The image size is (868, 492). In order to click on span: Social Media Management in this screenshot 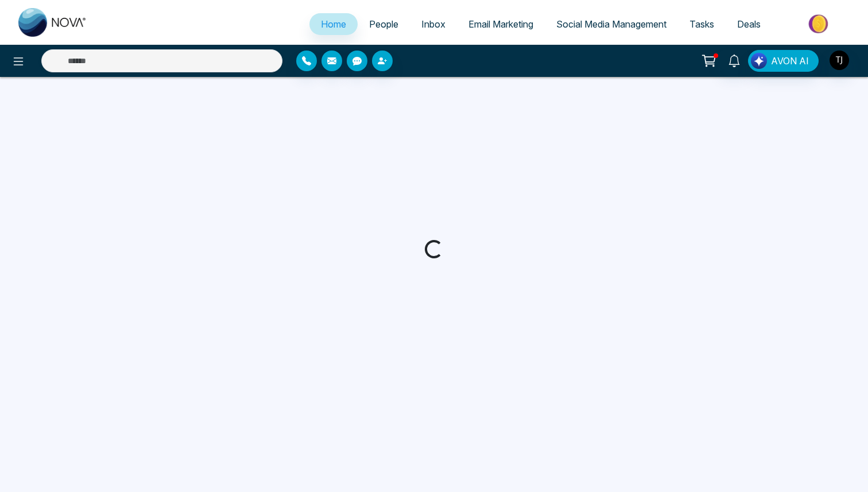, I will do `click(612, 24)`.